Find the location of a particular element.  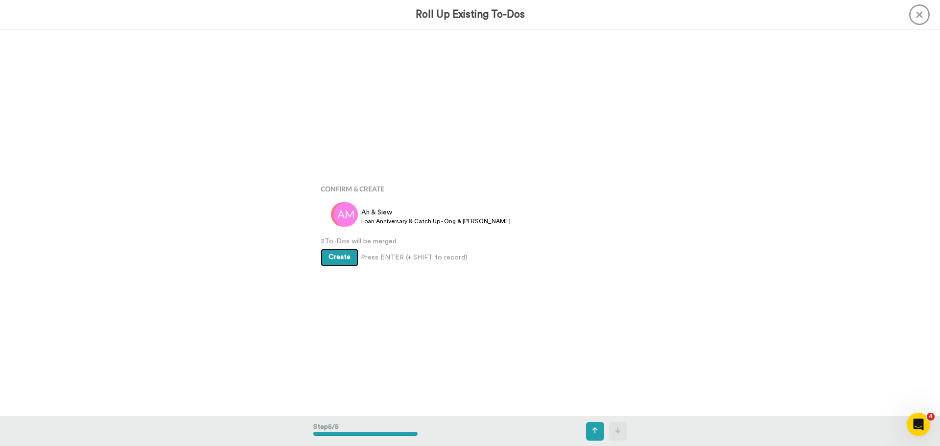

div: Step 5 / 5 is located at coordinates (365, 431).